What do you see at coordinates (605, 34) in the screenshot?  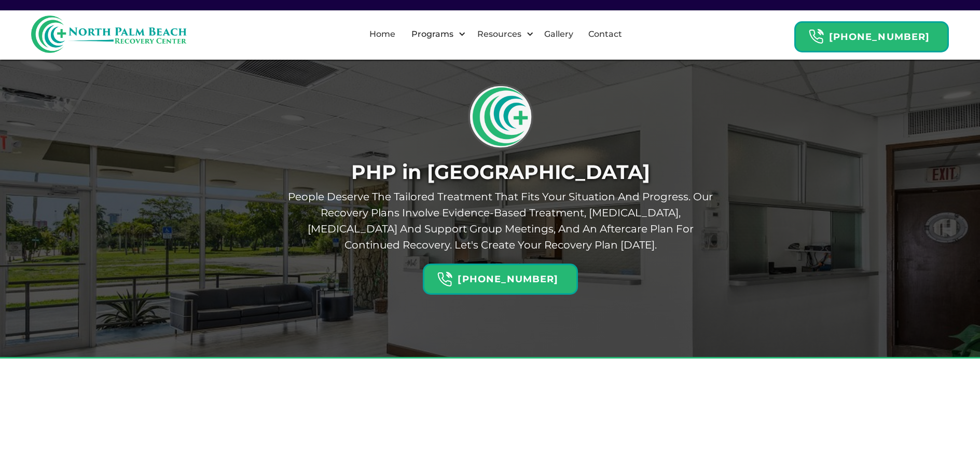 I see `a: Contact` at bounding box center [605, 34].